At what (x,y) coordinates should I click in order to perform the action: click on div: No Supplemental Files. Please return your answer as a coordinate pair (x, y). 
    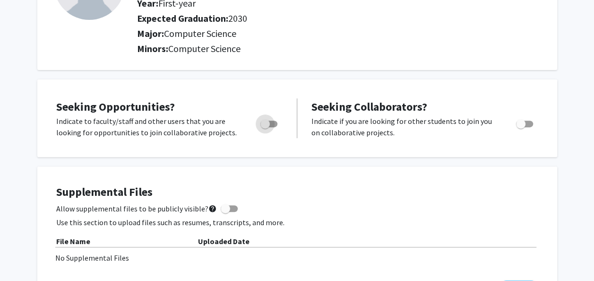
    Looking at the image, I should click on (297, 258).